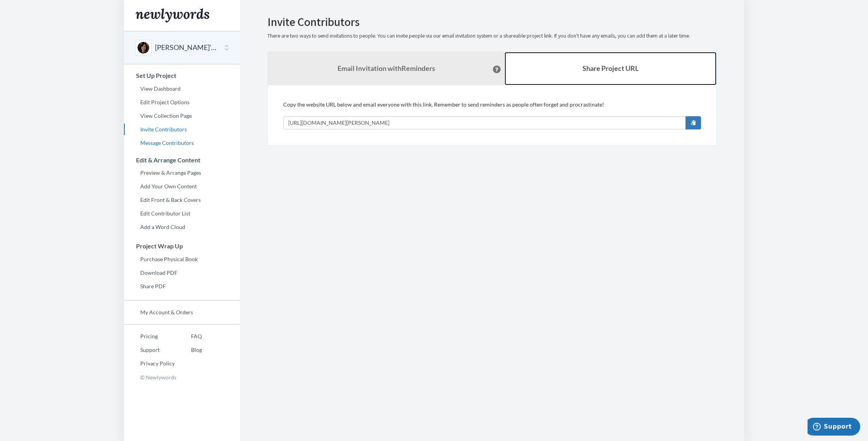  What do you see at coordinates (182, 259) in the screenshot?
I see `a: Purchase Physical Book` at bounding box center [182, 259].